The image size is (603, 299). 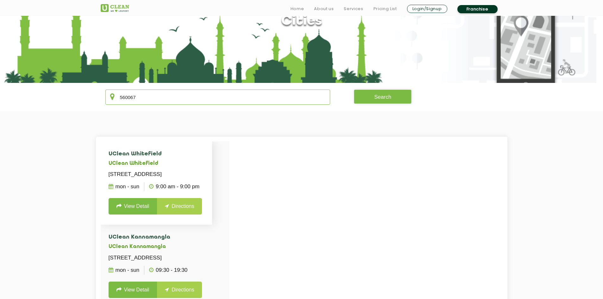 I want to click on a: Franchise, so click(x=477, y=9).